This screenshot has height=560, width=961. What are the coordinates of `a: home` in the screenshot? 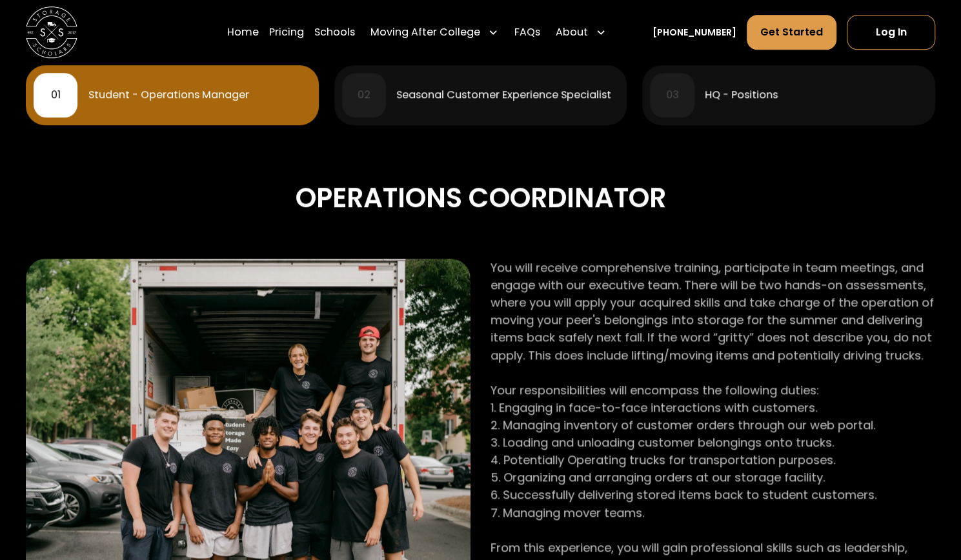 It's located at (52, 32).